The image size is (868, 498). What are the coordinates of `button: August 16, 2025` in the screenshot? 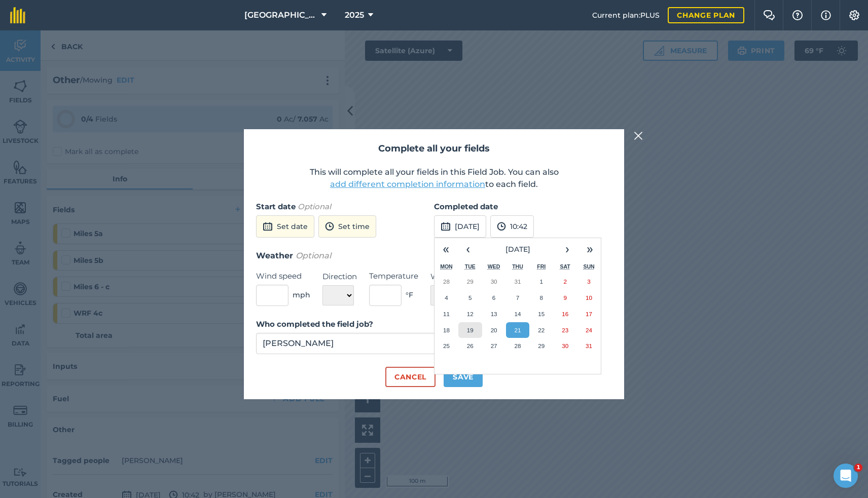 It's located at (565, 314).